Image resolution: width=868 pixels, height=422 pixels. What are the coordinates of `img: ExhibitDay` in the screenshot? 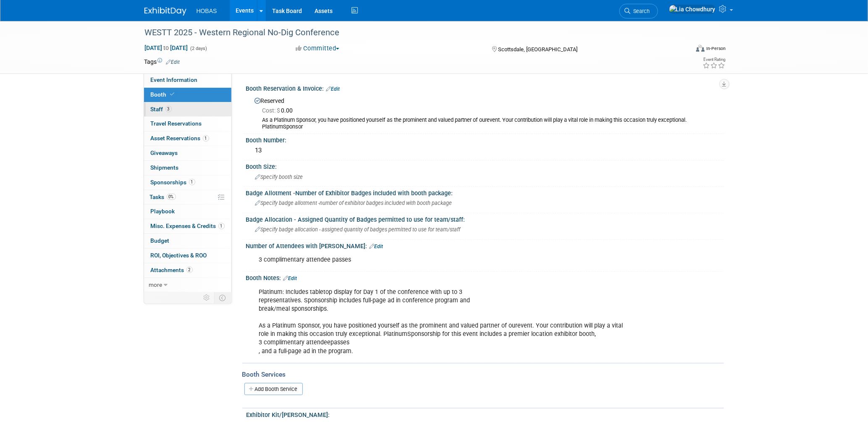 It's located at (165, 11).